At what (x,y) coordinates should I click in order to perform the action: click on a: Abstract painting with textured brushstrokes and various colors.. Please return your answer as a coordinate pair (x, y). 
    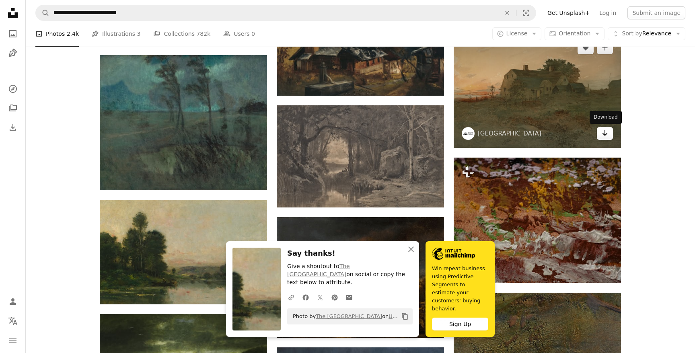
    Looking at the image, I should click on (537, 220).